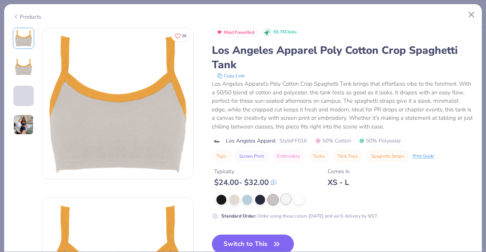  What do you see at coordinates (251, 141) in the screenshot?
I see `span: Los Angeles Apparel` at bounding box center [251, 141].